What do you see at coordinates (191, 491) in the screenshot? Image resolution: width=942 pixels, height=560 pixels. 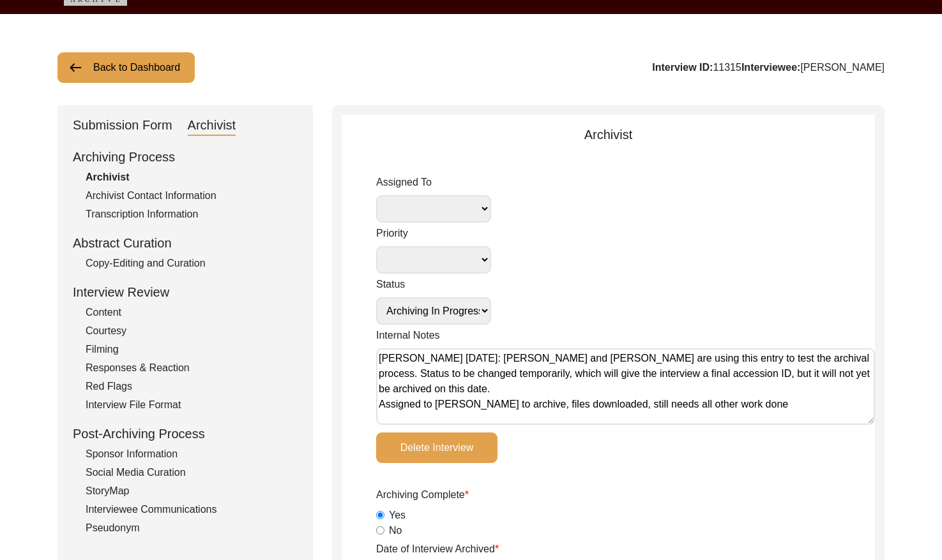 I see `div: StoryMap` at bounding box center [191, 491].